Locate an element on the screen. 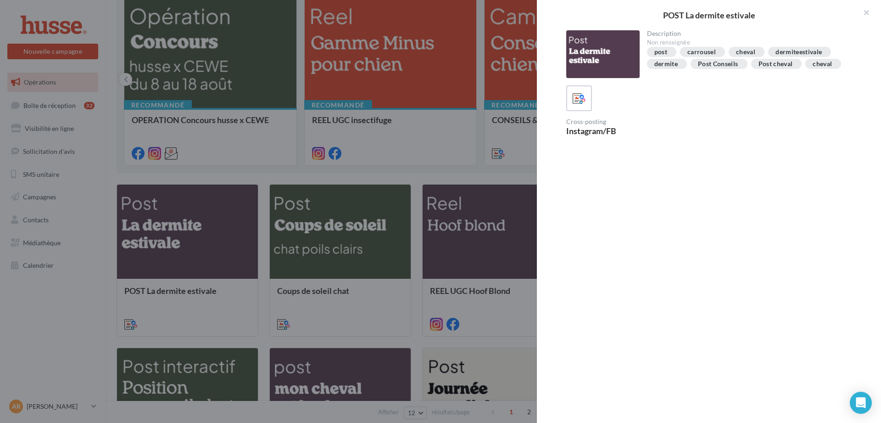 The image size is (881, 423). div: Cross-posting is located at coordinates (637, 122).